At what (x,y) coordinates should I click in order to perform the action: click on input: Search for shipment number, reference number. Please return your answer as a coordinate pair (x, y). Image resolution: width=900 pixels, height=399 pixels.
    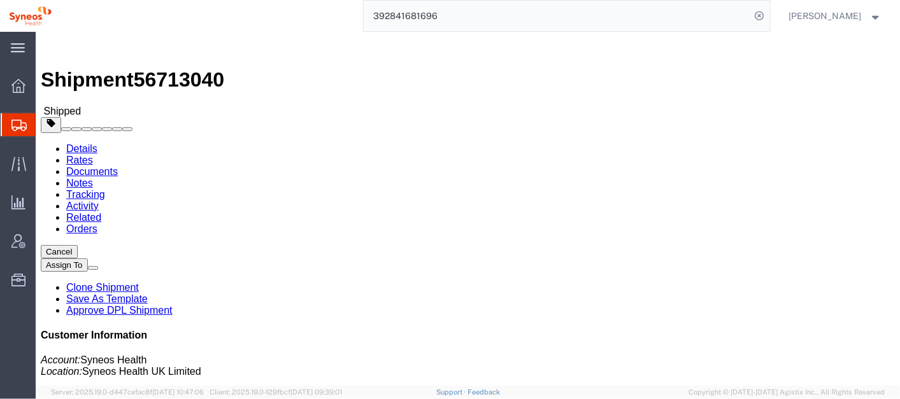
    Looking at the image, I should click on (558, 16).